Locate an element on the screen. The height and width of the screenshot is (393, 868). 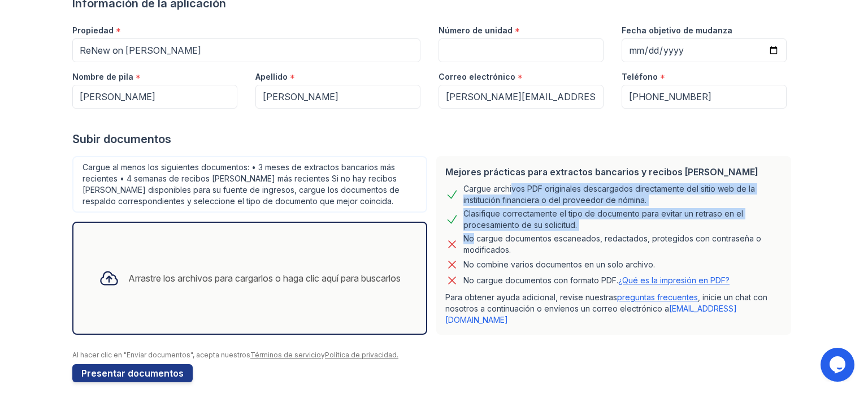
a: preguntas frecuentes is located at coordinates (657, 297).